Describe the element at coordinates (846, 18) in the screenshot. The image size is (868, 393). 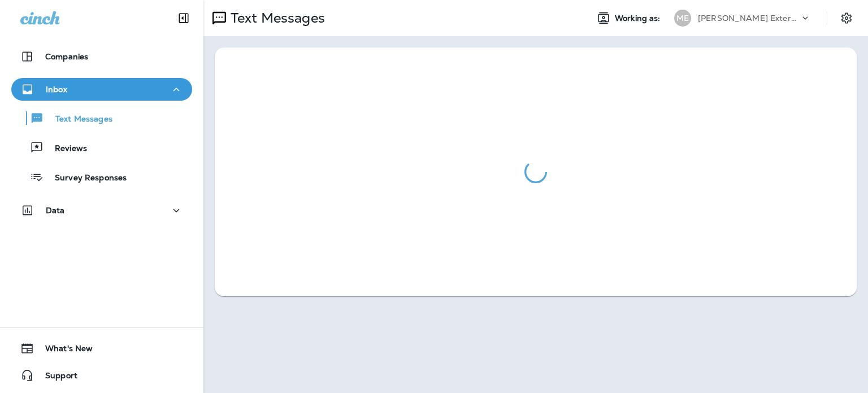
I see `button: Settings` at that location.